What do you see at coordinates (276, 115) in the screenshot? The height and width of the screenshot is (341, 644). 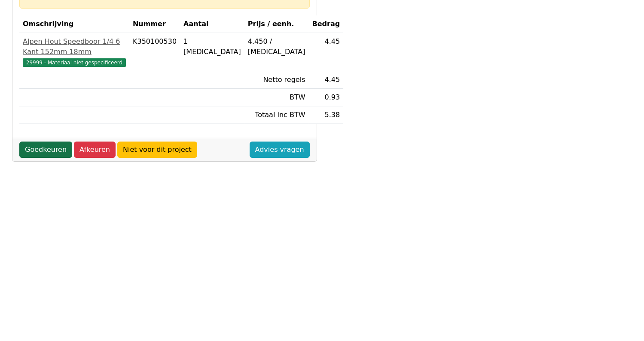 I see `td: Totaal inc BTW` at bounding box center [276, 115].